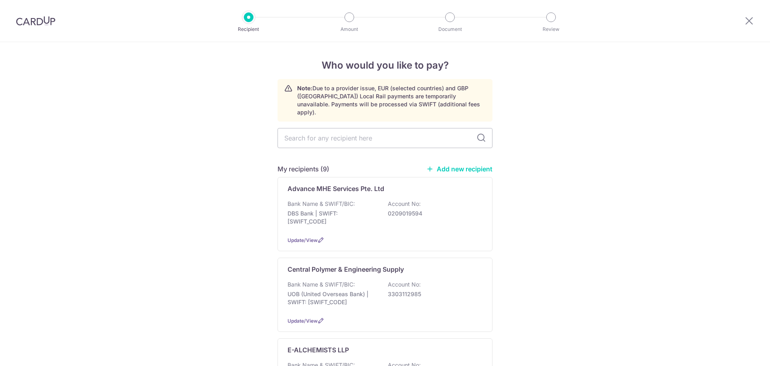 The width and height of the screenshot is (770, 366). I want to click on h4: Who would you like to pay?, so click(385, 65).